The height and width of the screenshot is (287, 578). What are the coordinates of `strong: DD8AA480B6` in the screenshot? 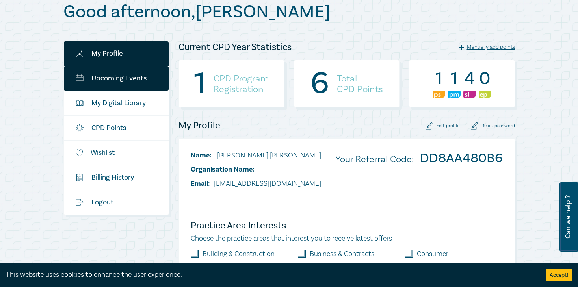 It's located at (461, 158).